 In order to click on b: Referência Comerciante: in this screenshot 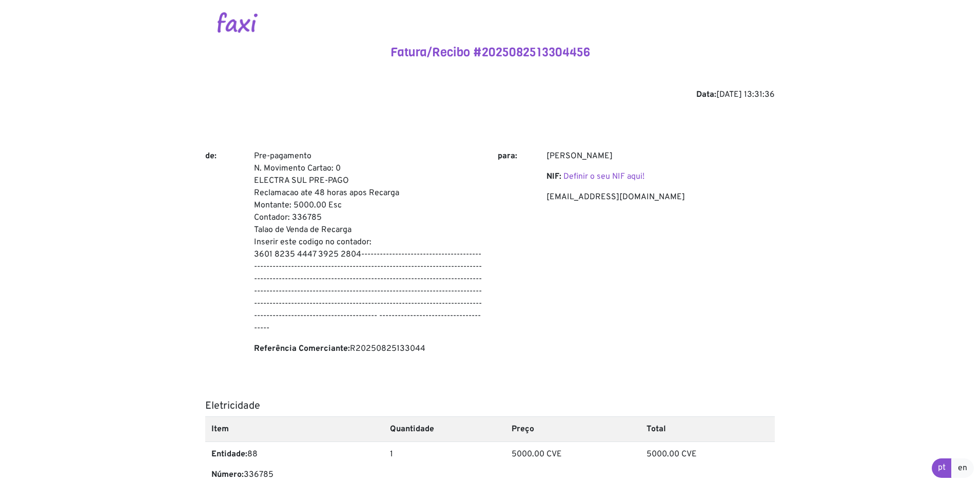, I will do `click(302, 349)`.